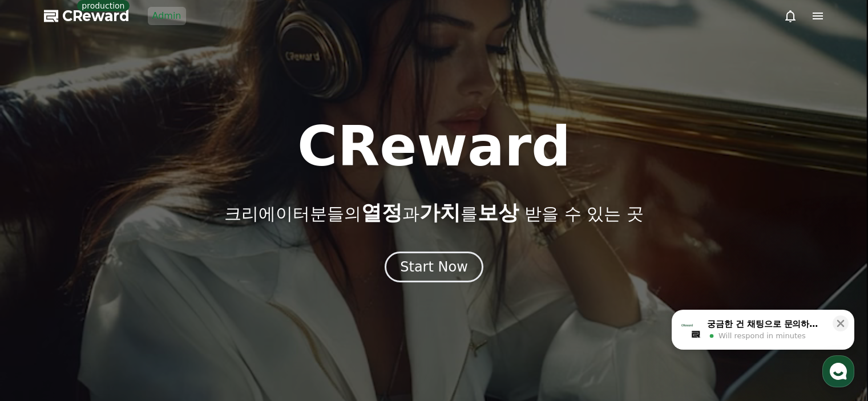 The width and height of the screenshot is (868, 401). I want to click on a: Admin, so click(167, 16).